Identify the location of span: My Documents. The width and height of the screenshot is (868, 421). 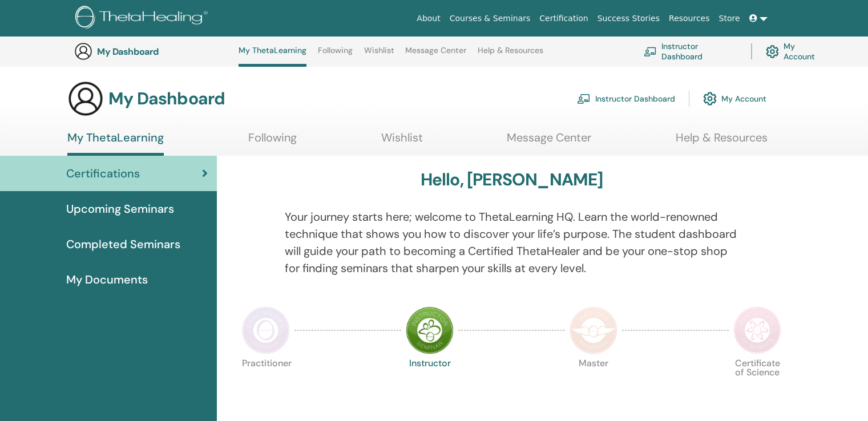
(107, 280).